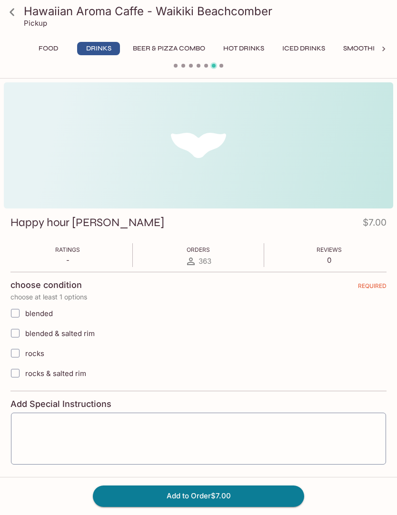  Describe the element at coordinates (207, 11) in the screenshot. I see `h3: Hawaiian Aroma Caffe - Waikiki Beachcomber` at that location.